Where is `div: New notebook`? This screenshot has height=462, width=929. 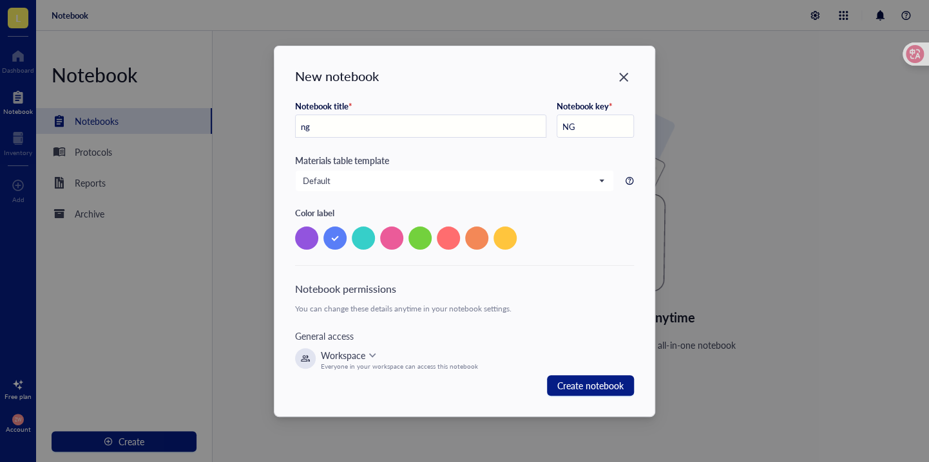 div: New notebook is located at coordinates (337, 76).